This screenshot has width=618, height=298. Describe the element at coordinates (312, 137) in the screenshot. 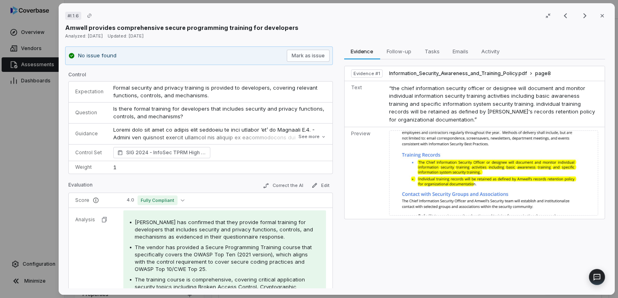

I see `button: See more` at that location.